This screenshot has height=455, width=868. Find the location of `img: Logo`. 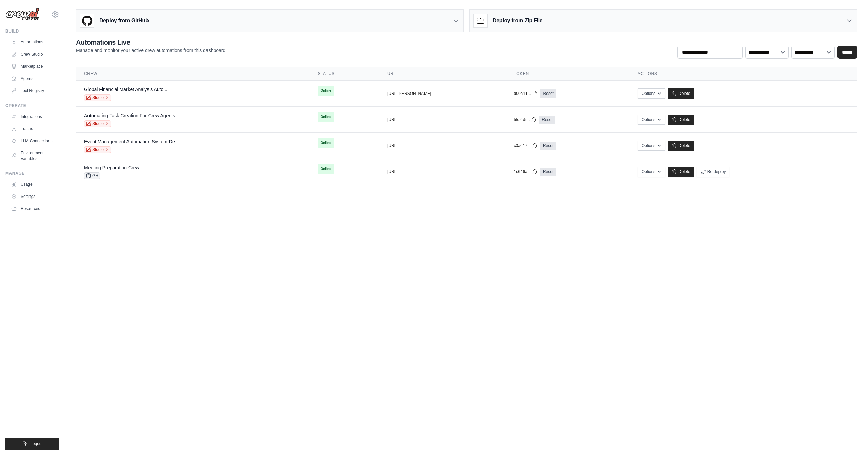

img: Logo is located at coordinates (22, 14).